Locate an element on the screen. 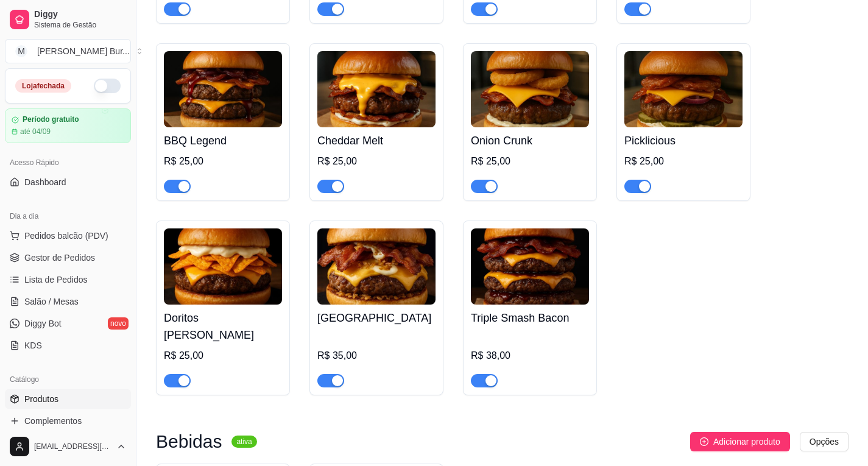  article: até 04/09 is located at coordinates (36, 132).